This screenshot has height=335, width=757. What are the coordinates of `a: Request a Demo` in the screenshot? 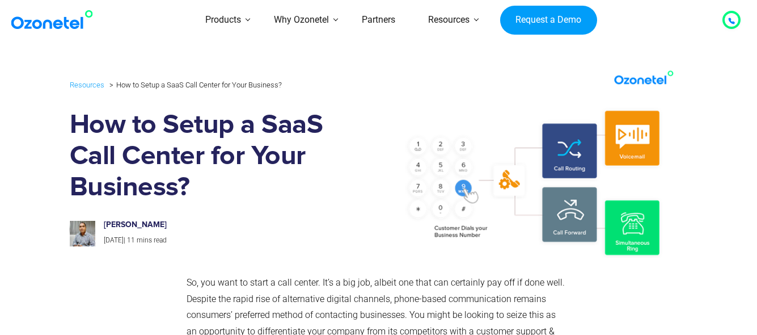 It's located at (549, 20).